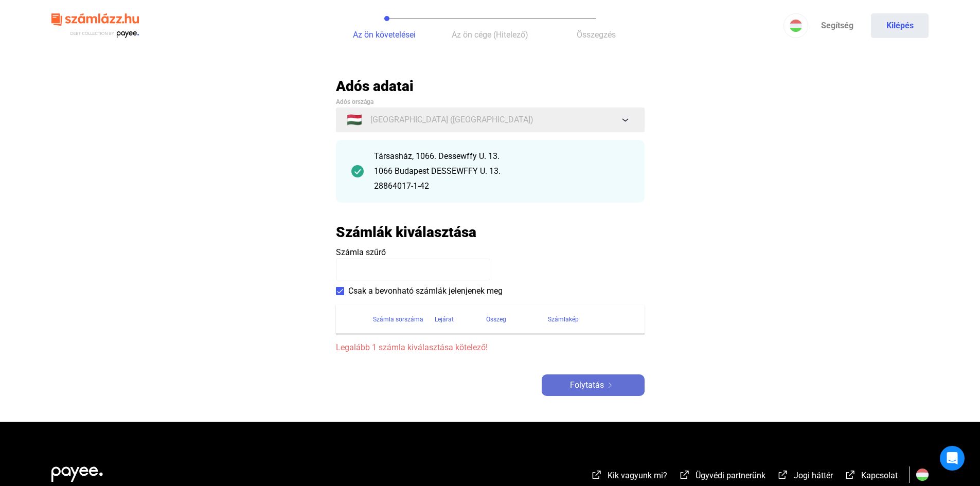 The width and height of the screenshot is (980, 486). I want to click on img: HU, so click(795, 26).